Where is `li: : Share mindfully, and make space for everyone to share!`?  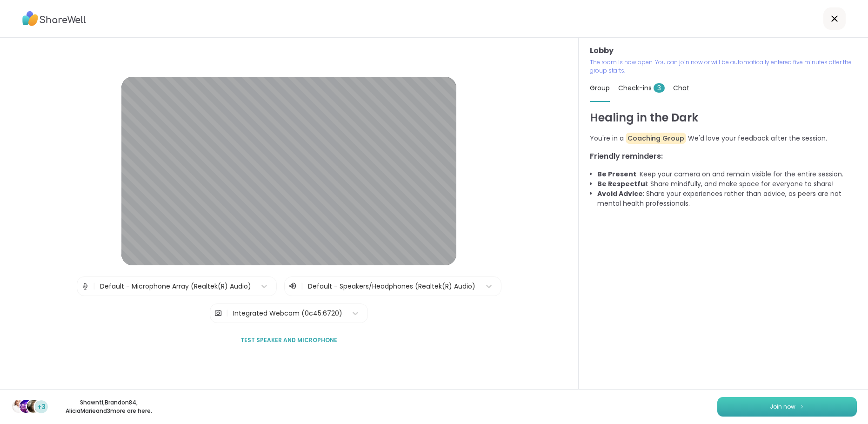 li: : Share mindfully, and make space for everyone to share! is located at coordinates (728, 184).